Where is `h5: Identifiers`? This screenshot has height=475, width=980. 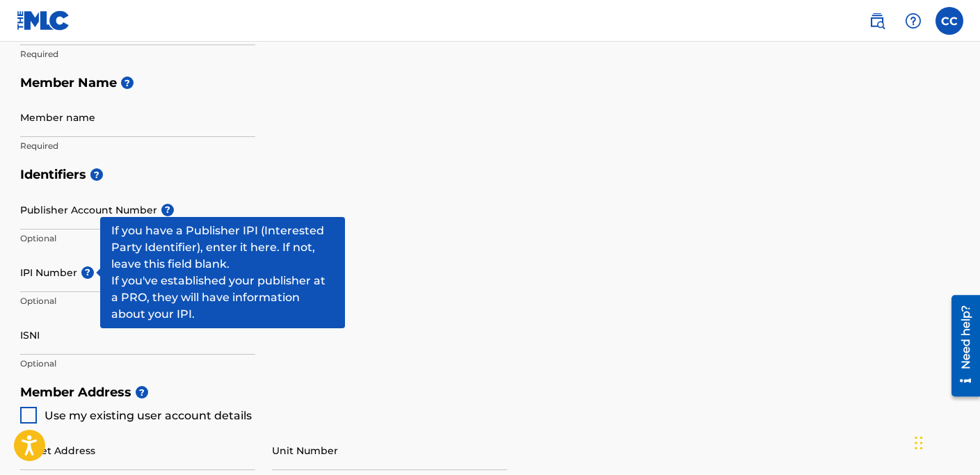 h5: Identifiers is located at coordinates (490, 175).